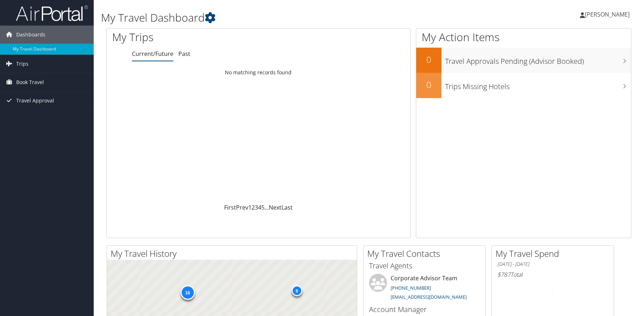 This screenshot has height=316, width=644. What do you see at coordinates (242, 207) in the screenshot?
I see `a: Prev` at bounding box center [242, 207].